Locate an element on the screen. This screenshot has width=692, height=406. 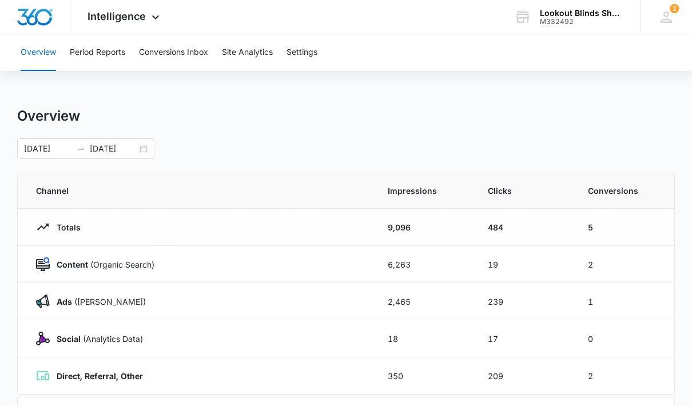
td: 0 is located at coordinates (624, 338).